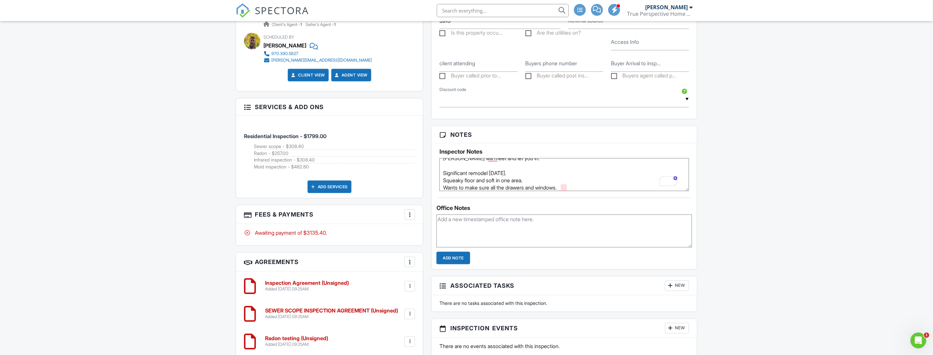 The image size is (933, 355). What do you see at coordinates (307, 283) in the screenshot?
I see `h6: Inspection Agreement (Unsigned)` at bounding box center [307, 283].